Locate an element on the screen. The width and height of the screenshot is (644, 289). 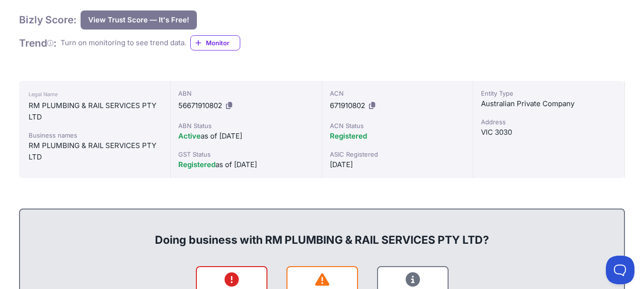
span: Active is located at coordinates (189, 136).